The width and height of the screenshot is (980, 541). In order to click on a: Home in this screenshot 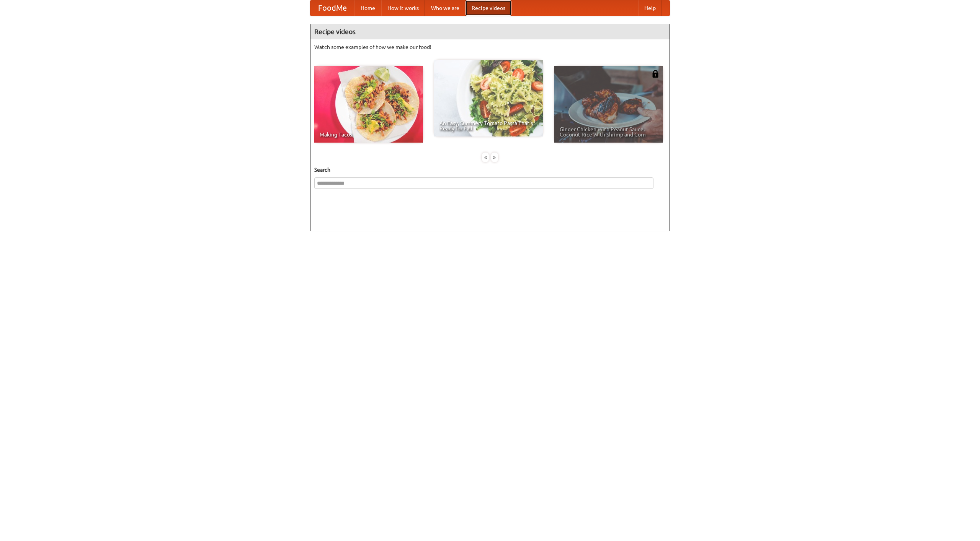, I will do `click(368, 8)`.